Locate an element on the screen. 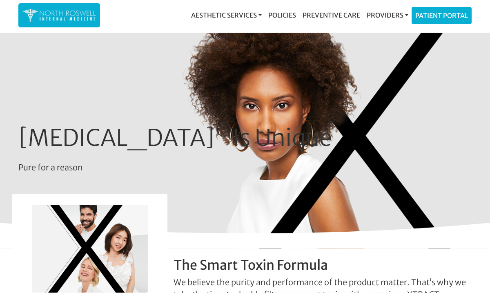 This screenshot has height=293, width=490. a: Policies is located at coordinates (282, 15).